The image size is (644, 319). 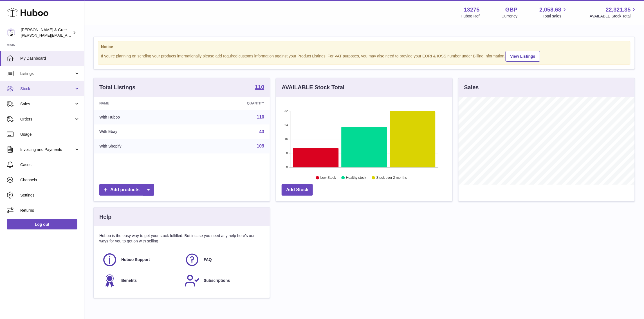 What do you see at coordinates (356, 178) in the screenshot?
I see `text: Healthy stock` at bounding box center [356, 178].